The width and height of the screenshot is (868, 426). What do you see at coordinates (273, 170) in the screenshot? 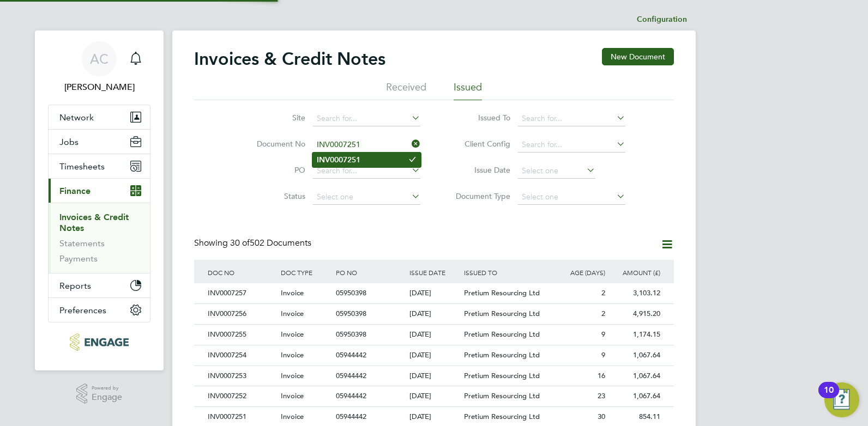
I see `label: PO` at bounding box center [273, 170].